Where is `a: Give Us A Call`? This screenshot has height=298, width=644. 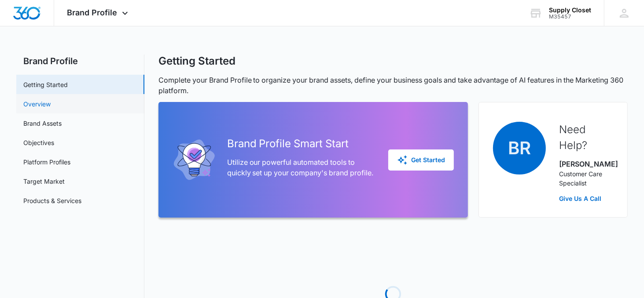
a: Give Us A Call is located at coordinates (586, 199).